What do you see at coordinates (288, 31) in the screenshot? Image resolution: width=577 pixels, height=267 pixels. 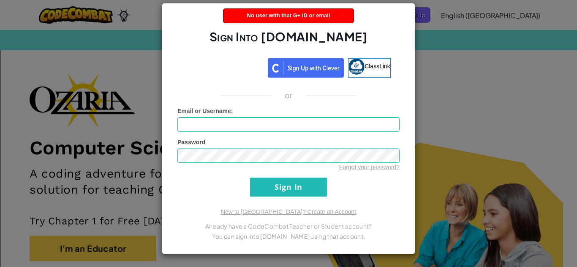 I see `div: Sort New > Old` at bounding box center [288, 31].